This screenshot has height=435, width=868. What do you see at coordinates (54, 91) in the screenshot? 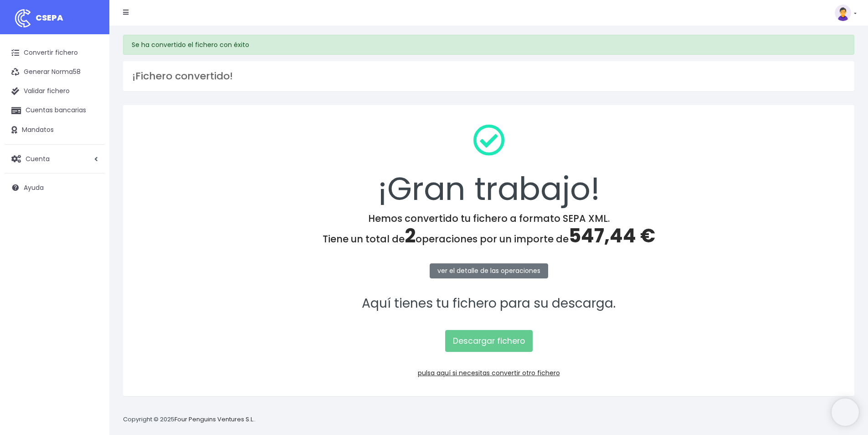
I see `a: Validar fichero` at bounding box center [54, 91].